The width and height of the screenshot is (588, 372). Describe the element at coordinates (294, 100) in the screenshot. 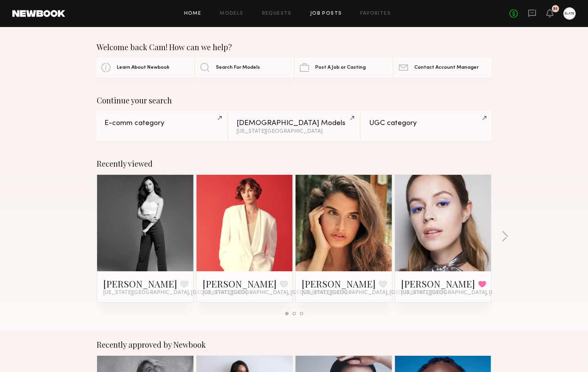

I see `div: Continue your search` at that location.